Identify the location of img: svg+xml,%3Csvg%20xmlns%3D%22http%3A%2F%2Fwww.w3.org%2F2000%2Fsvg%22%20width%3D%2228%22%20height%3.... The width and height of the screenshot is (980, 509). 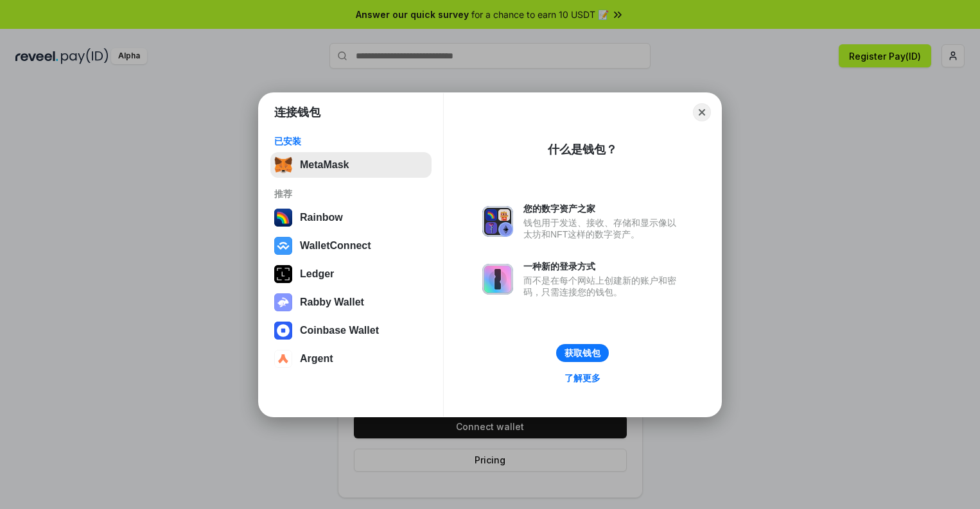
(283, 274).